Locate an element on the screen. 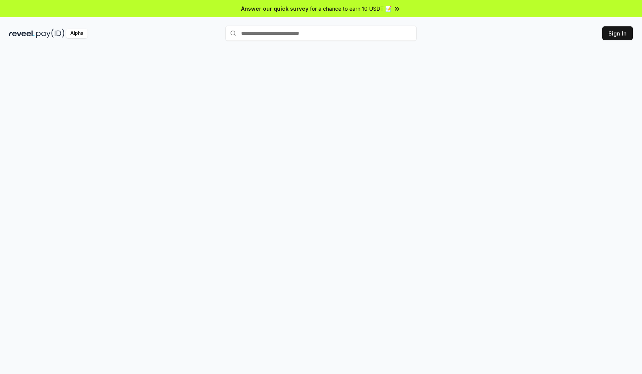  span: for a chance to earn 10 USDT 📝 is located at coordinates (351, 8).